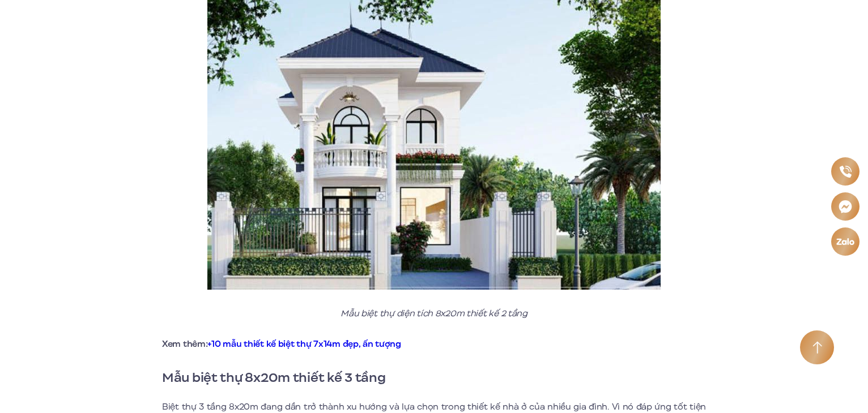 The height and width of the screenshot is (413, 868). I want to click on img: Phone icon, so click(845, 172).